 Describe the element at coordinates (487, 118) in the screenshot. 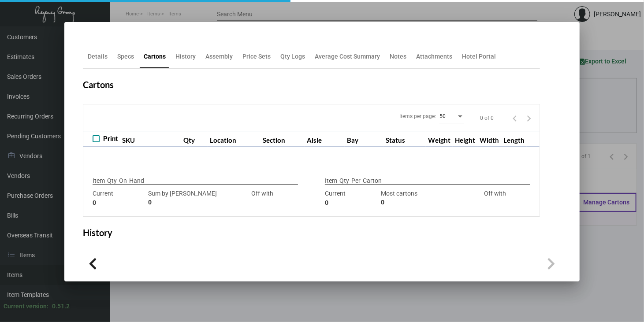

I see `div: 0 of 0` at that location.